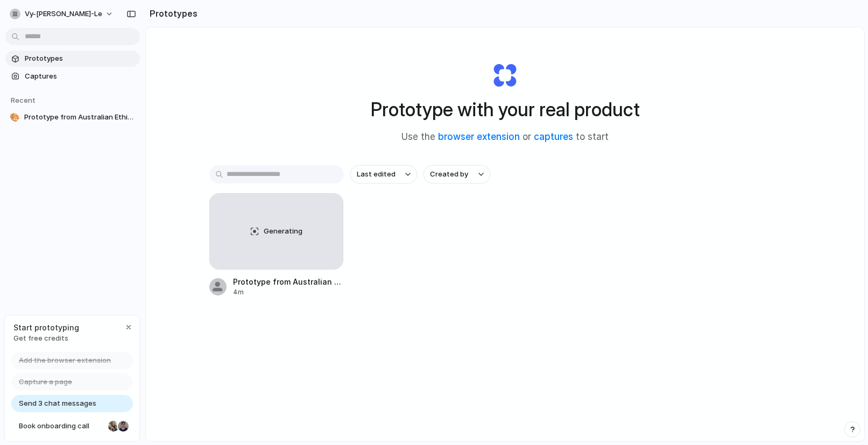  What do you see at coordinates (65, 361) in the screenshot?
I see `span: Add the browser extension` at bounding box center [65, 361].